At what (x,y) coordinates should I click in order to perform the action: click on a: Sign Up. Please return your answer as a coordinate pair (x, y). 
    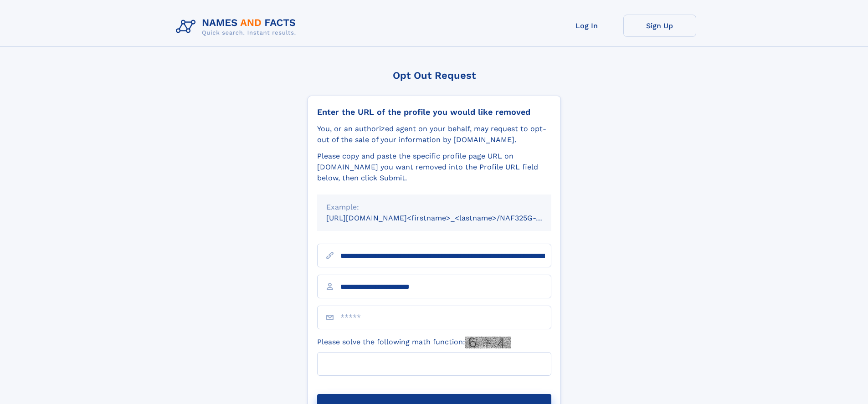
    Looking at the image, I should click on (660, 26).